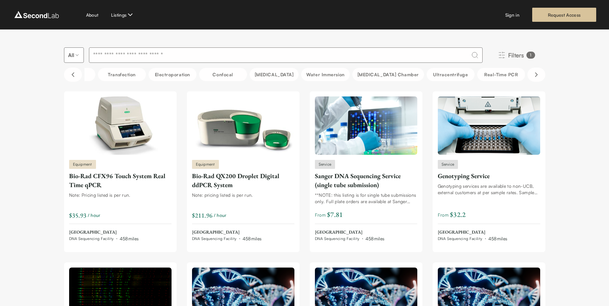  What do you see at coordinates (120, 125) in the screenshot?
I see `img: Bio-Rad CFX96 Touch System Real Time qPCR` at bounding box center [120, 125].